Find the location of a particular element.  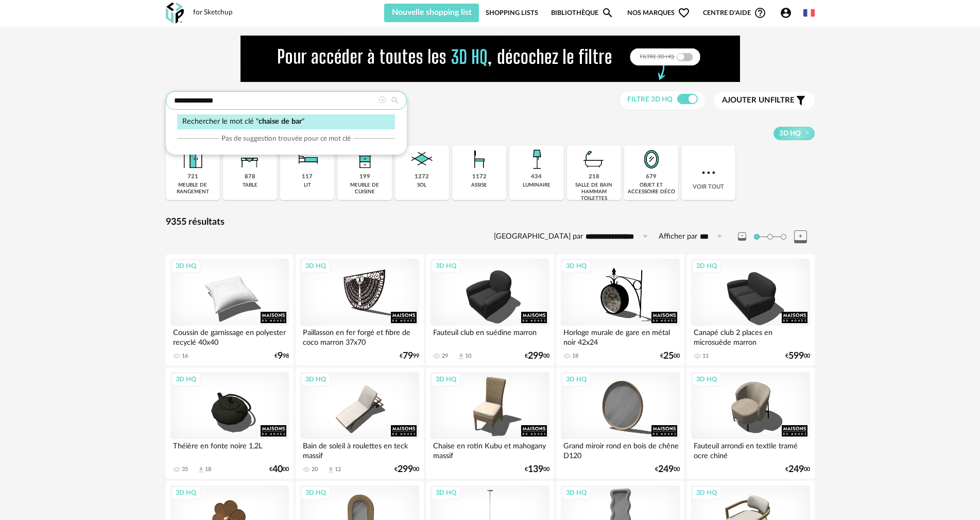

div: Paillasson en fer forgé et fibre de coco marron 37x70 is located at coordinates (359, 336).